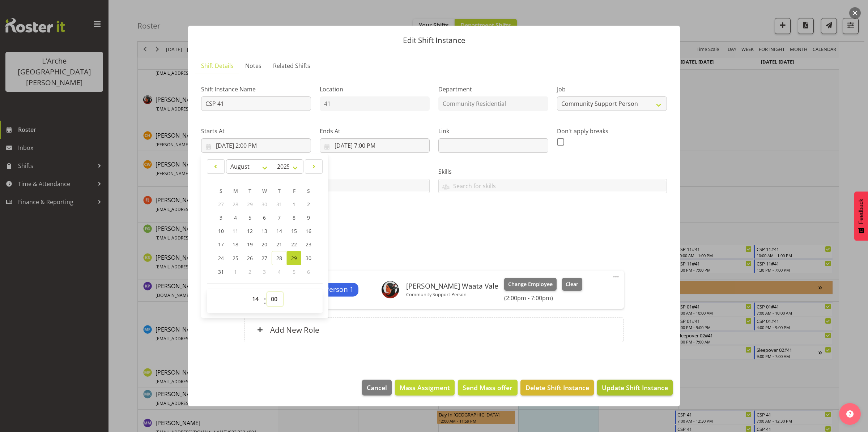 The width and height of the screenshot is (868, 432). What do you see at coordinates (236, 244) in the screenshot?
I see `span: 18` at bounding box center [236, 244].